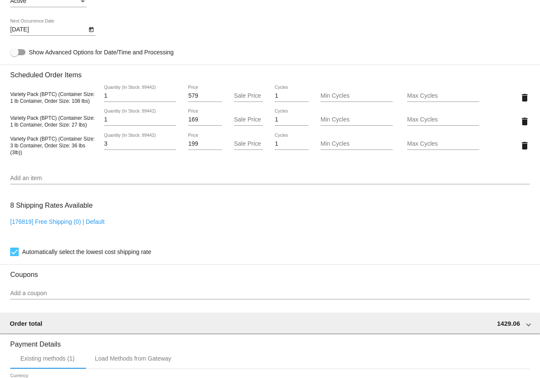  Describe the element at coordinates (270, 178) in the screenshot. I see `input: Add an item` at that location.